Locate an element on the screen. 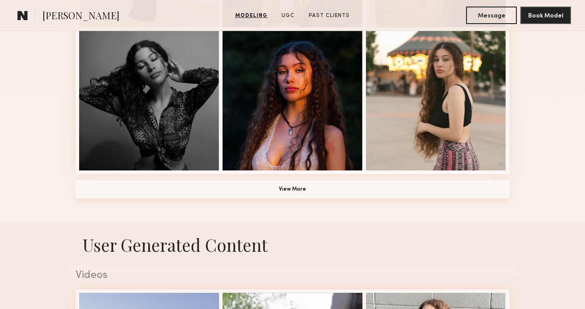  button: Message is located at coordinates (492, 15).